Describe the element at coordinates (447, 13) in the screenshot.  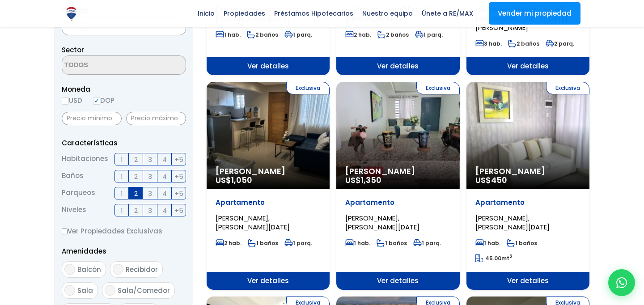
I see `span: Únete a RE/MAX` at that location.